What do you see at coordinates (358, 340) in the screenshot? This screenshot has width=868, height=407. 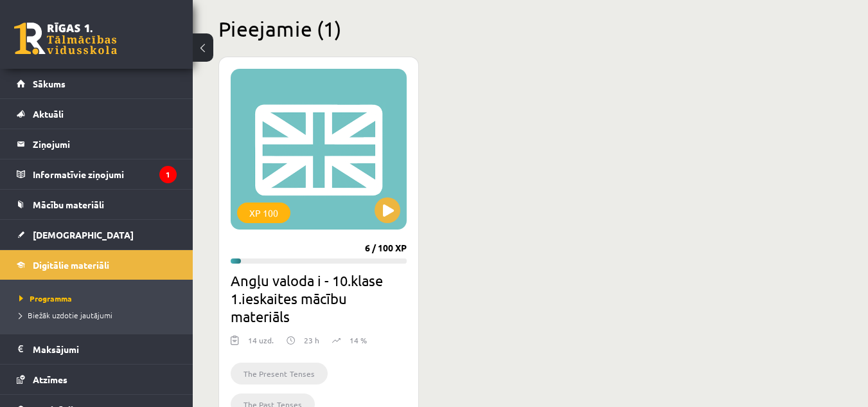 I see `p: 14 %` at bounding box center [358, 340].